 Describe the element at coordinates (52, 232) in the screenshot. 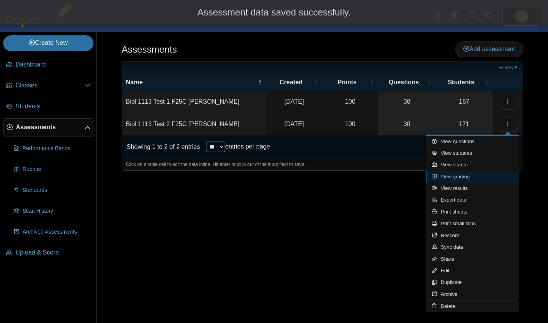

I see `a: Archived Assessments` at that location.